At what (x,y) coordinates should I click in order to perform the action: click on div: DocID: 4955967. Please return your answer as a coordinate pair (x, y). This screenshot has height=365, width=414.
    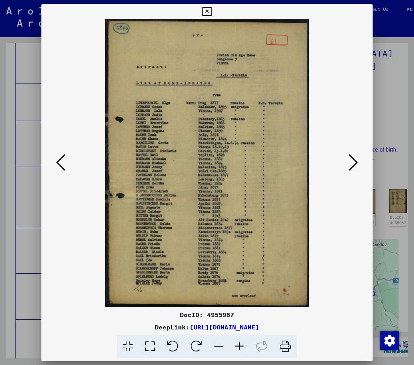
    Looking at the image, I should click on (207, 315).